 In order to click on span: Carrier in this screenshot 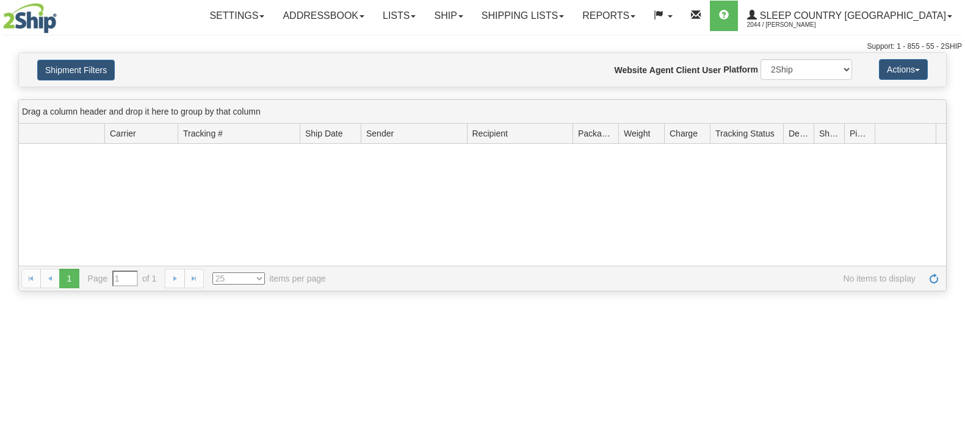, I will do `click(123, 134)`.